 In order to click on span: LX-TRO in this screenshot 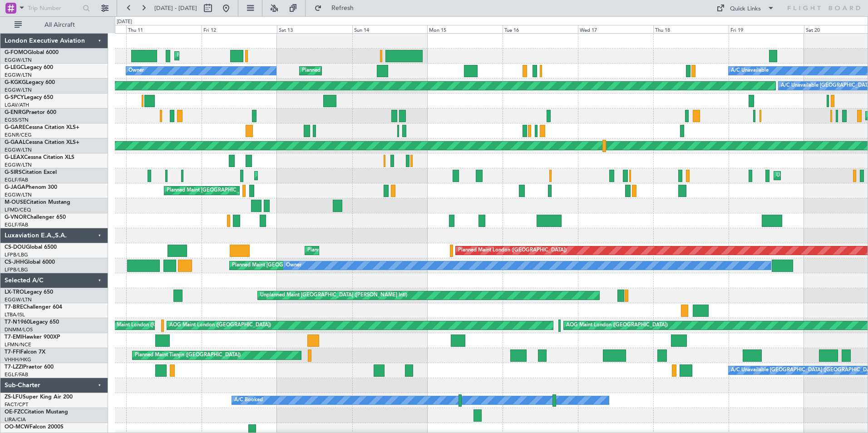, I will do `click(14, 292)`.